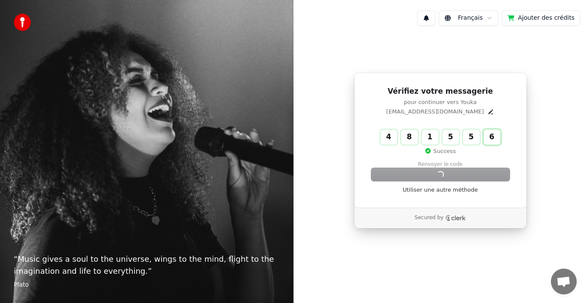 The height and width of the screenshot is (303, 587). I want to click on p: “ Music gives a soul to the universe, wings to the mind, flight to the imagination and life to ev..., so click(146, 265).